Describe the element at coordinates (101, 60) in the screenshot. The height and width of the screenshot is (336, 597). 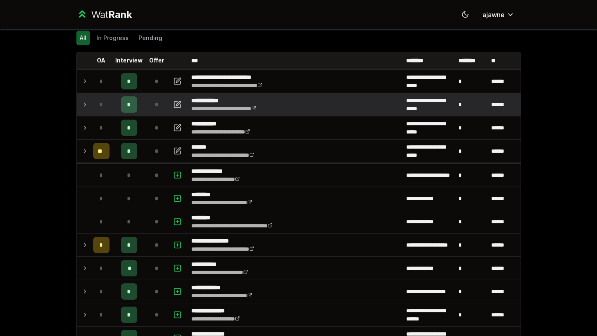
I see `p: OA` at that location.